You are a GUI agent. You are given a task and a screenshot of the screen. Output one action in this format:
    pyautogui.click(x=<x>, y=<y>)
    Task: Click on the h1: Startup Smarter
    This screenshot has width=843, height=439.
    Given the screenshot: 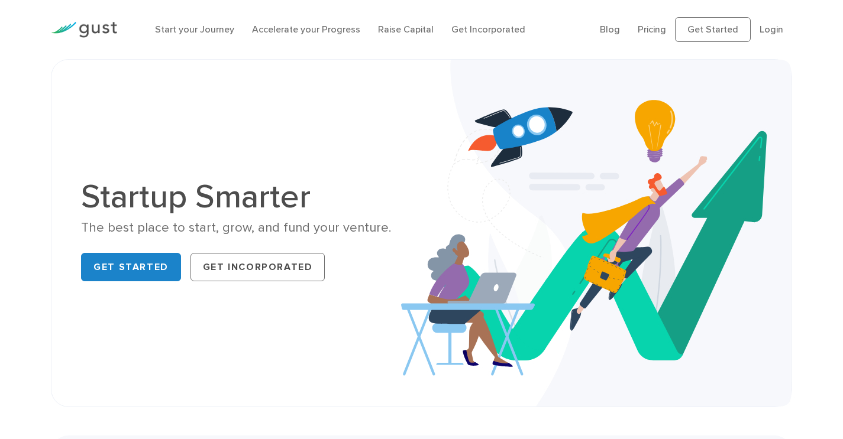 What is the action you would take?
    pyautogui.click(x=247, y=197)
    